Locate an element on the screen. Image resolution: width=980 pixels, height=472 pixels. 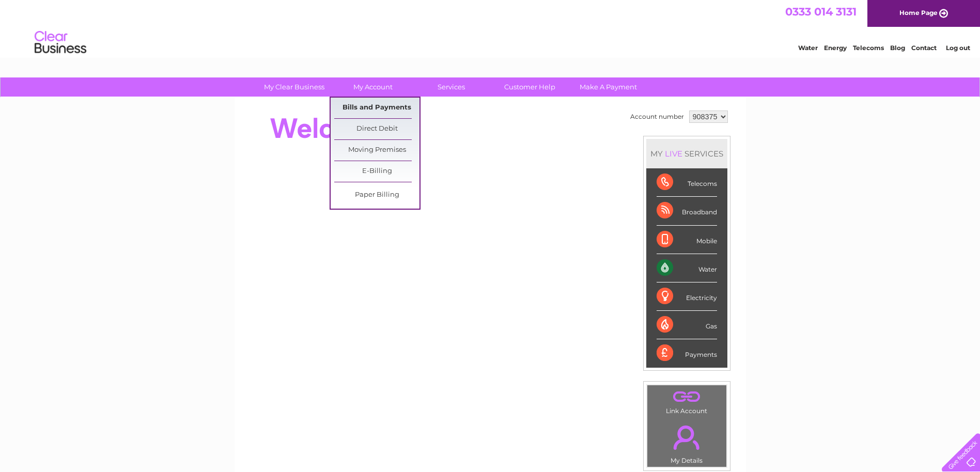
a: Water is located at coordinates (808, 47).